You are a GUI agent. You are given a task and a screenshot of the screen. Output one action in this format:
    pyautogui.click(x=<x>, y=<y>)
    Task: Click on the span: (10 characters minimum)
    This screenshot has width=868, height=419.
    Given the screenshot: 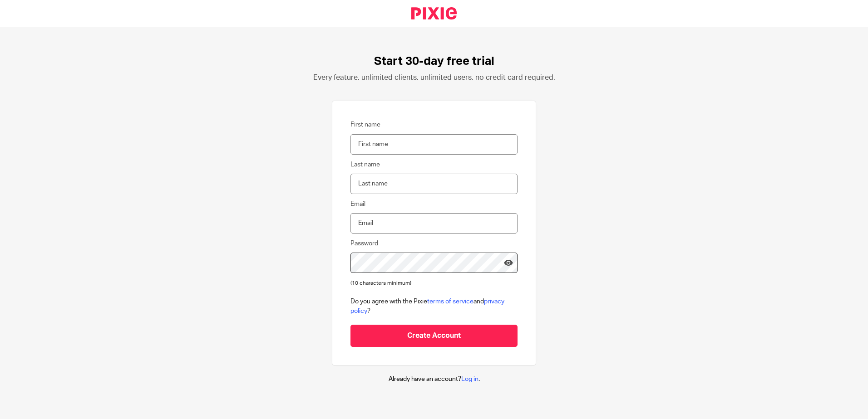 What is the action you would take?
    pyautogui.click(x=381, y=283)
    